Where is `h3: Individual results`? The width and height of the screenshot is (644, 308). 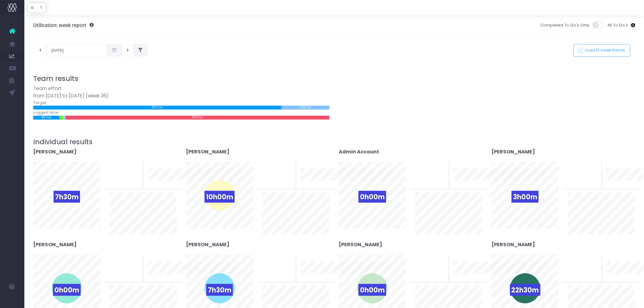 h3: Individual results is located at coordinates (334, 142).